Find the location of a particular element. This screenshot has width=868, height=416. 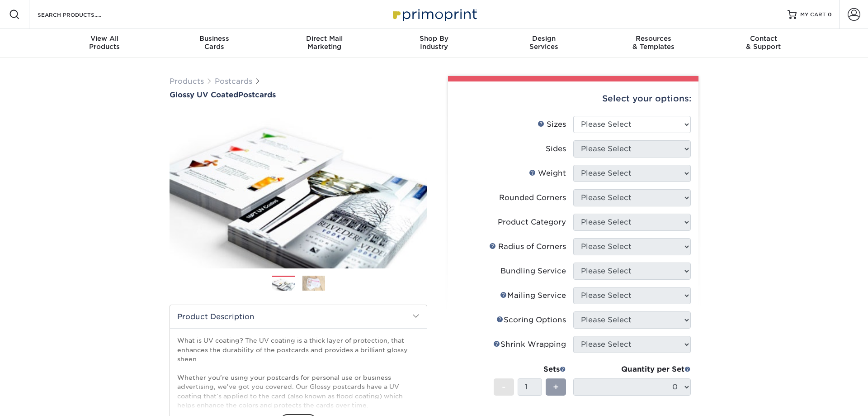

a: View AllProducts is located at coordinates (104, 44).